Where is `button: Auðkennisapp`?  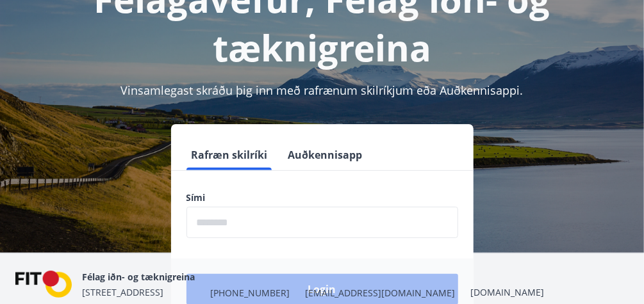
button: Auðkennisapp is located at coordinates (326, 155).